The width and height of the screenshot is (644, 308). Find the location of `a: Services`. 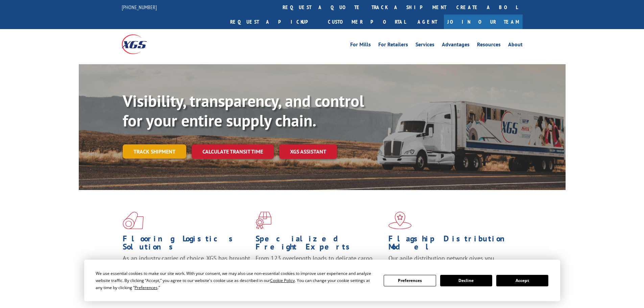

a: Services is located at coordinates (425, 45).